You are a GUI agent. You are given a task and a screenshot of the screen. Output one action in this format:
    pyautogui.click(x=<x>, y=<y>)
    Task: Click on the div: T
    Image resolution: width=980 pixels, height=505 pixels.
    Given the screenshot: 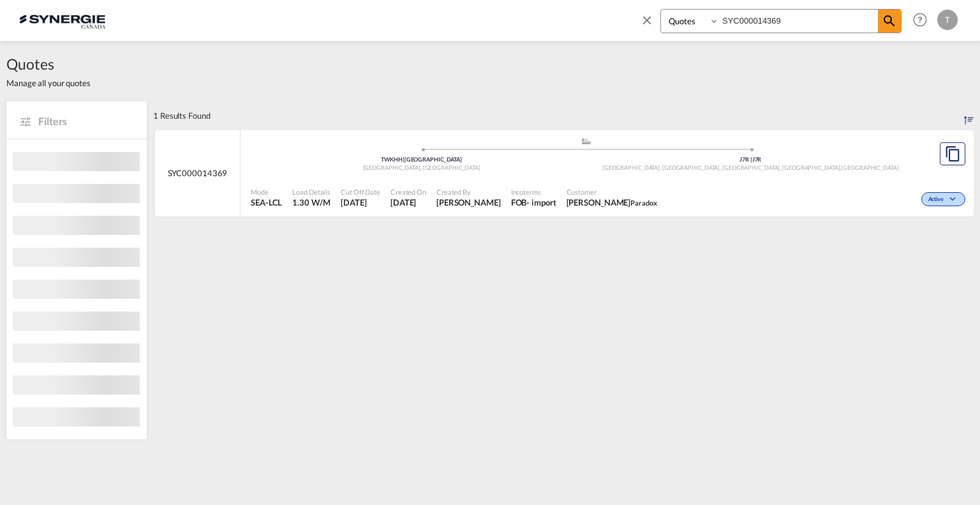 What is the action you would take?
    pyautogui.click(x=948, y=20)
    